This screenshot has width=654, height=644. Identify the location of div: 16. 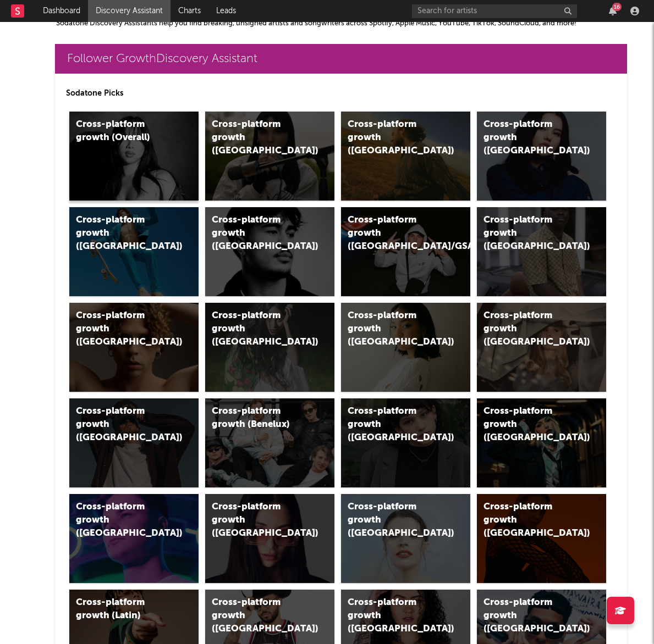
(617, 7).